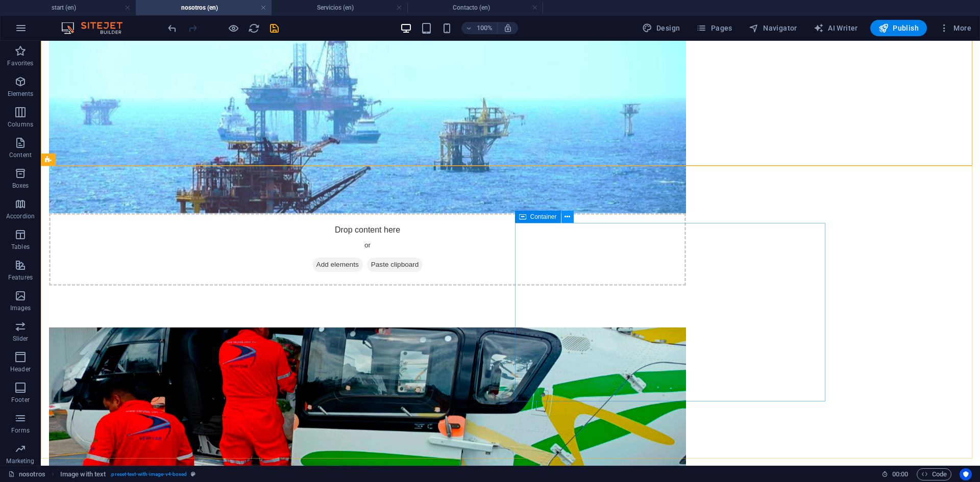 The image size is (980, 482). What do you see at coordinates (835, 28) in the screenshot?
I see `button: AI Writer` at bounding box center [835, 28].